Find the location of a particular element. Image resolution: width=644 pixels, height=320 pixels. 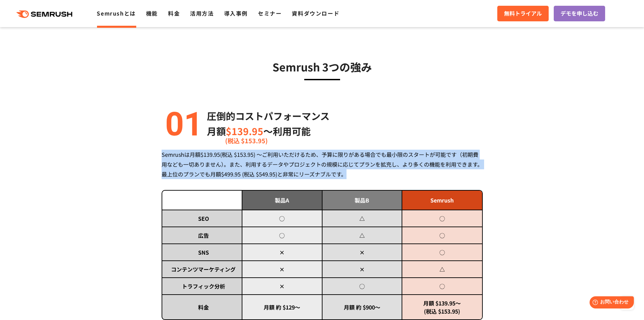

td: 製品B is located at coordinates (362, 200).